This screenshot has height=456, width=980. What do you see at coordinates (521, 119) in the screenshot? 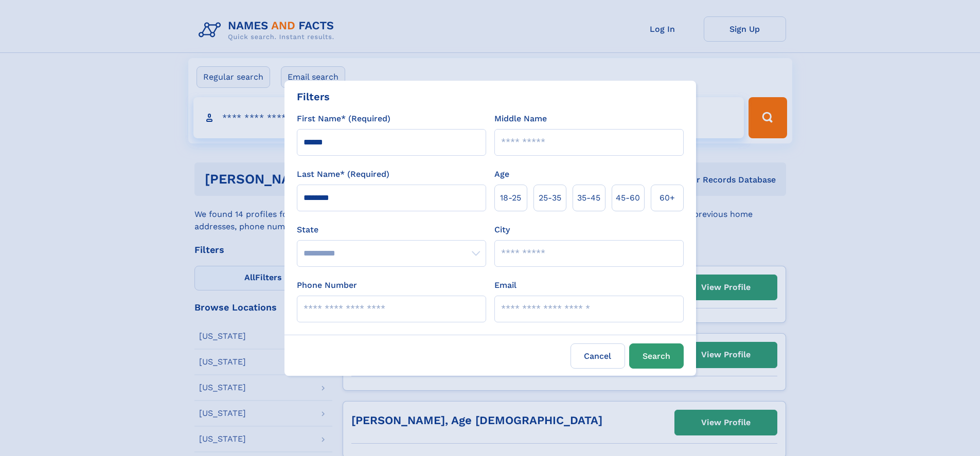
I see `label: Middle Name` at bounding box center [521, 119].